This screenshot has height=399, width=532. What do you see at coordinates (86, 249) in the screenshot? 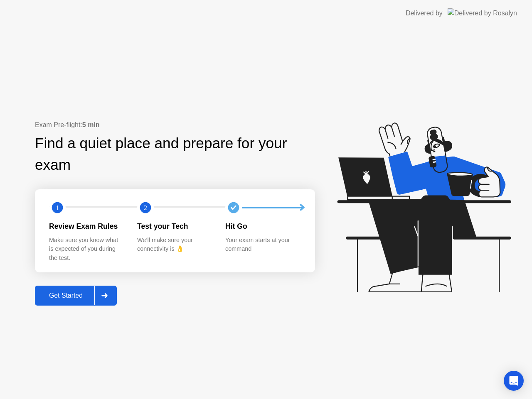
I see `div: Make sure you know what is expected of you during the test.` at bounding box center [86, 249].